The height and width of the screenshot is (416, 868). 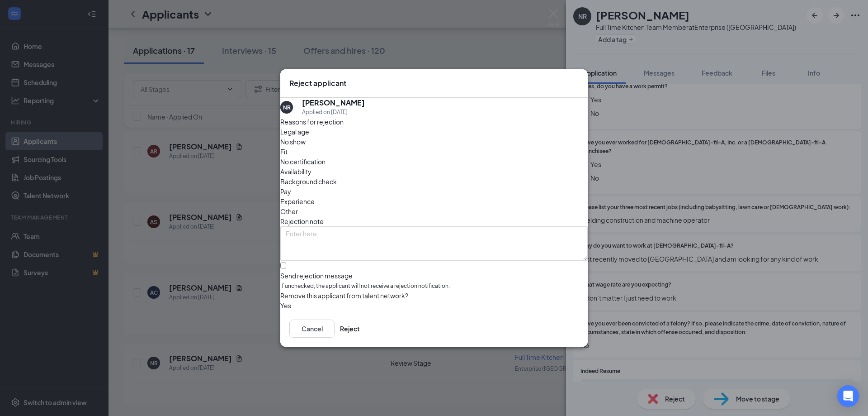 I want to click on span: No certification, so click(x=303, y=161).